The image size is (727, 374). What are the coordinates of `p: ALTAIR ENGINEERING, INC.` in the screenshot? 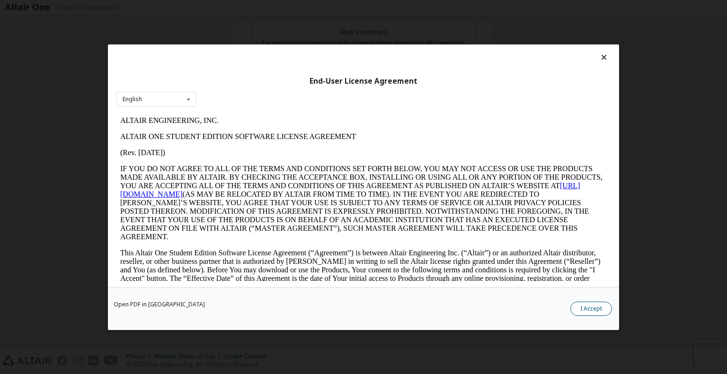 It's located at (247, 8).